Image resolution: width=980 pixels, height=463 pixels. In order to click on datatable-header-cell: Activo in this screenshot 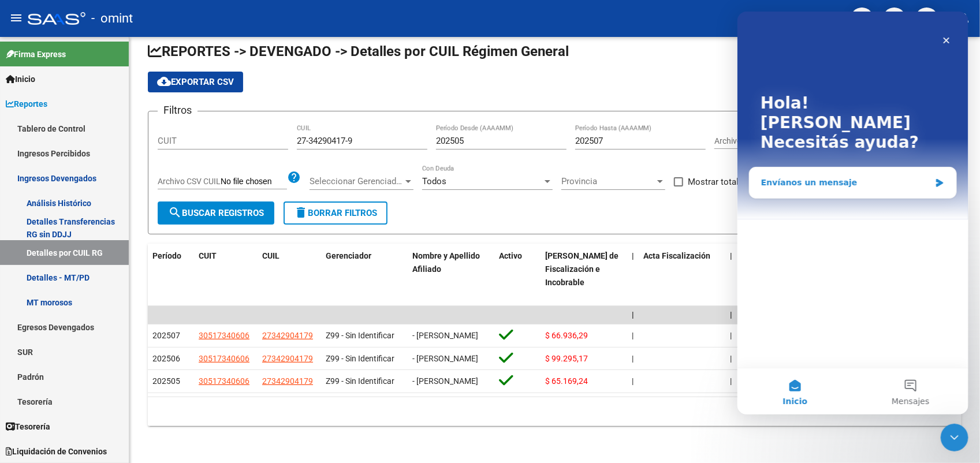, I will do `click(517, 275)`.